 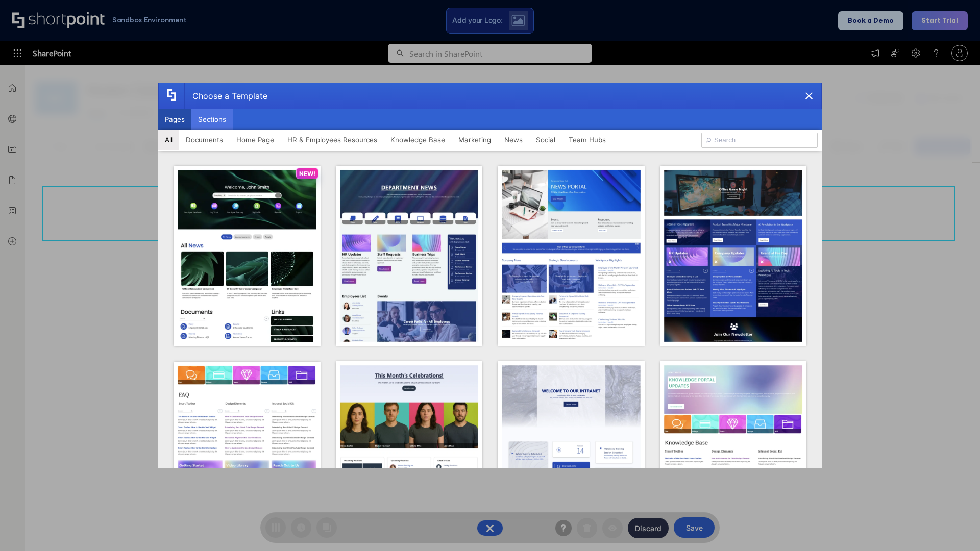 I want to click on div: Choose a Template, so click(x=226, y=96).